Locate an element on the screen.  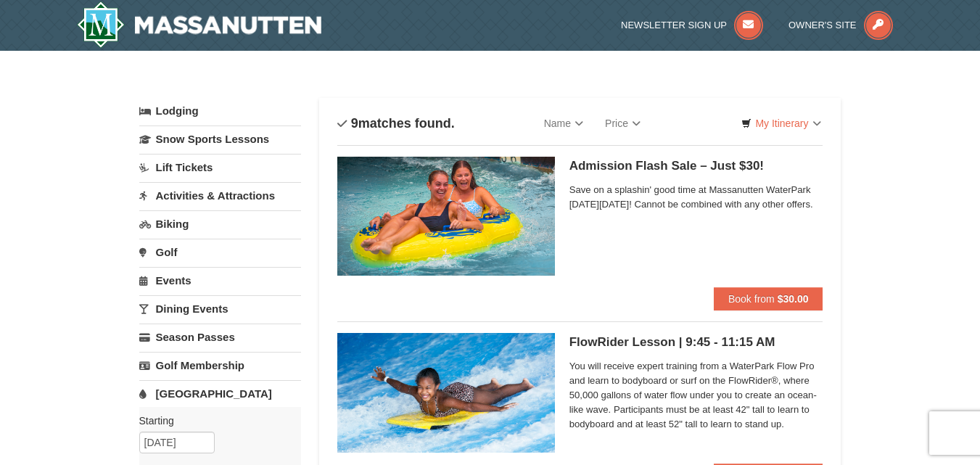
h5: Admission Flash Sale – Just $30! is located at coordinates (696, 166).